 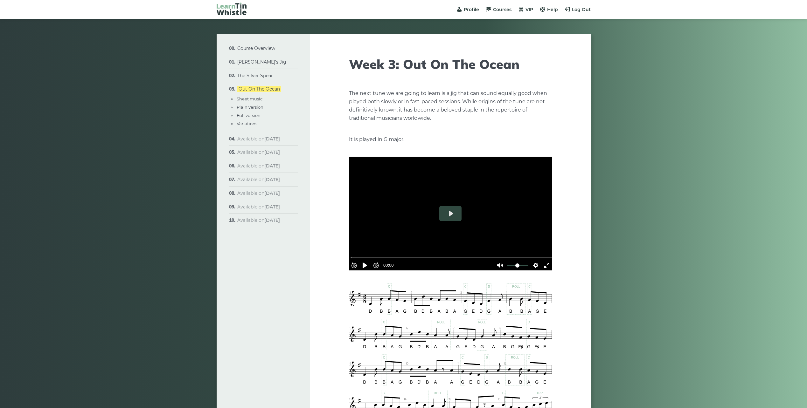 I want to click on a: Plain version, so click(x=250, y=107).